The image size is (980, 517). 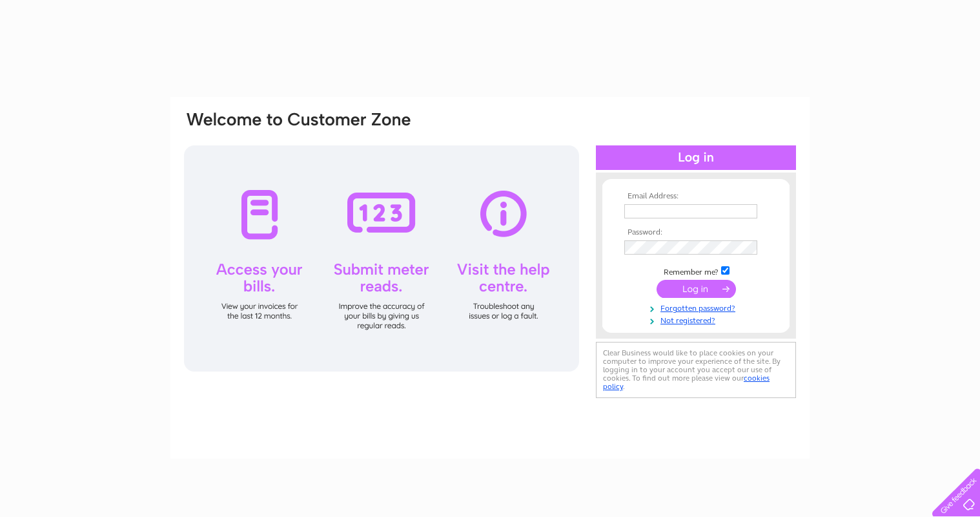 What do you see at coordinates (697, 319) in the screenshot?
I see `a: Not registered?` at bounding box center [697, 319].